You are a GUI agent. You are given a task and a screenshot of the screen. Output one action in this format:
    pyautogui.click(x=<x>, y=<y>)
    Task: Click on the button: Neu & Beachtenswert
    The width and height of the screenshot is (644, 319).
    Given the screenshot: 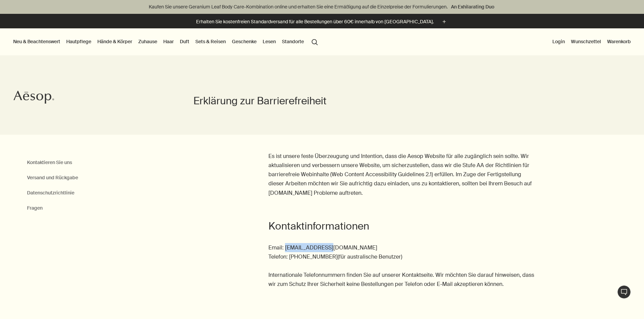 What is the action you would take?
    pyautogui.click(x=36, y=42)
    